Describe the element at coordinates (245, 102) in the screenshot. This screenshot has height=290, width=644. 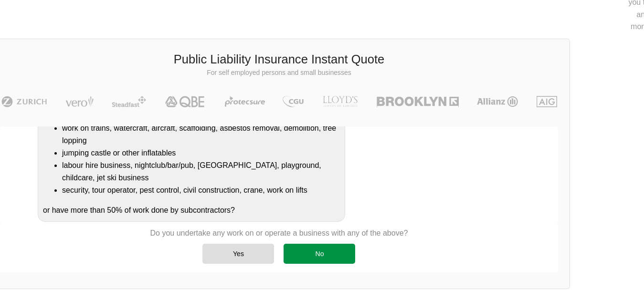
I see `img: Protecsure | Public Liability Insurance` at that location.